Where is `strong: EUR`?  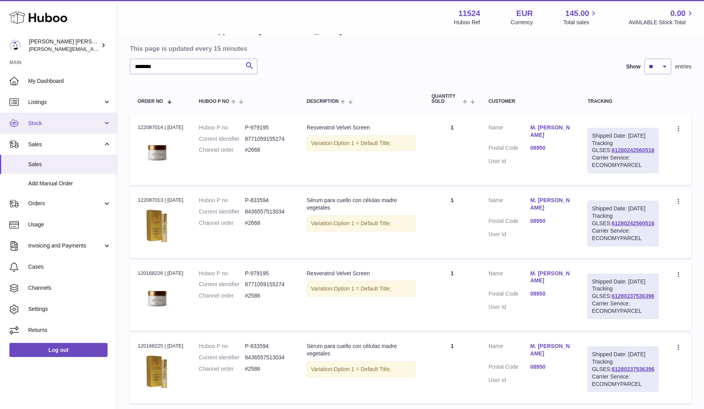
strong: EUR is located at coordinates (524, 13).